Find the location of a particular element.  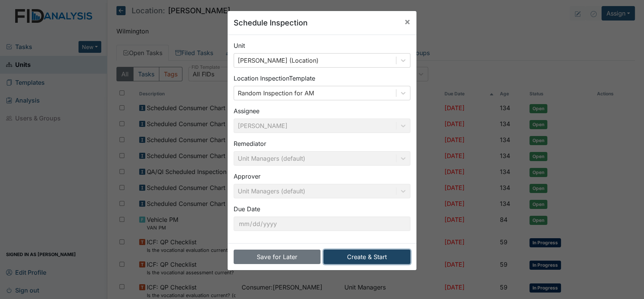

h5: Schedule Inspection is located at coordinates (270, 23).